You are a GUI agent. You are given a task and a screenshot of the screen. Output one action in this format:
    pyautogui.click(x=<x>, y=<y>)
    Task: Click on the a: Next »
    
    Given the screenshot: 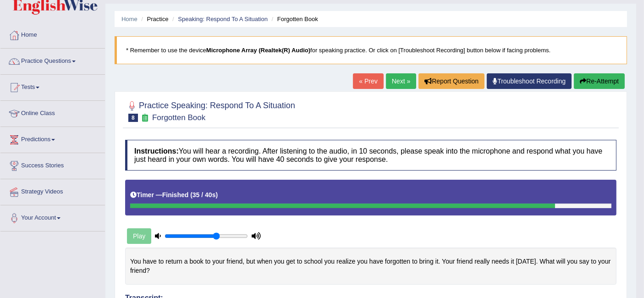 What is the action you would take?
    pyautogui.click(x=401, y=81)
    